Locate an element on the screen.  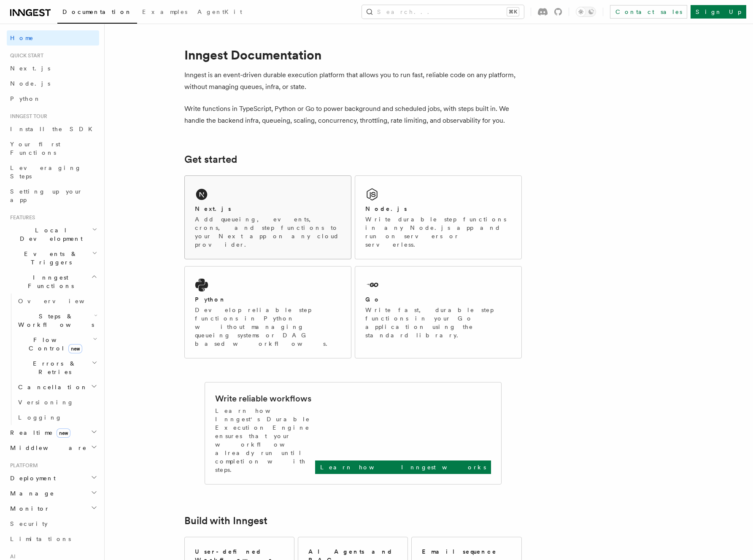
span: Monitor is located at coordinates (28, 509).